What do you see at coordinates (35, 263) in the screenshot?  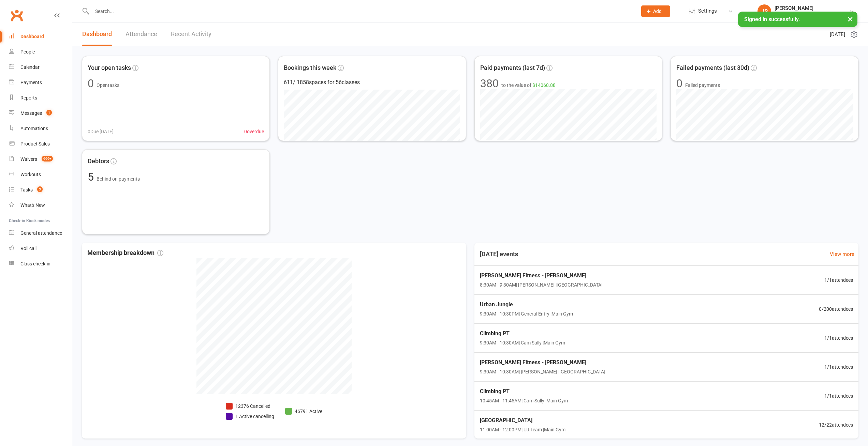 I see `div: Class check-in` at bounding box center [35, 263].